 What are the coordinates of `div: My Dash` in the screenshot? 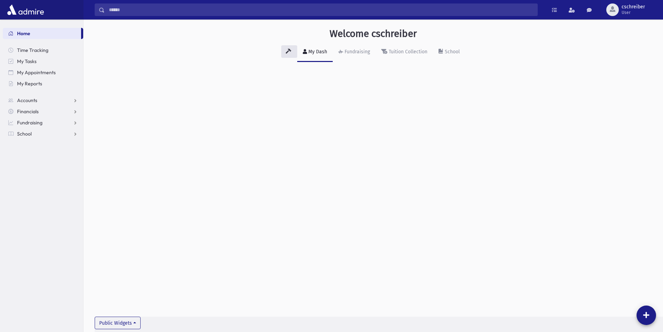 It's located at (317, 52).